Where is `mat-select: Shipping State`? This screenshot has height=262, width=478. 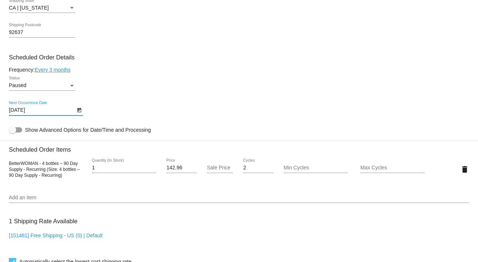 mat-select: Shipping State is located at coordinates (42, 8).